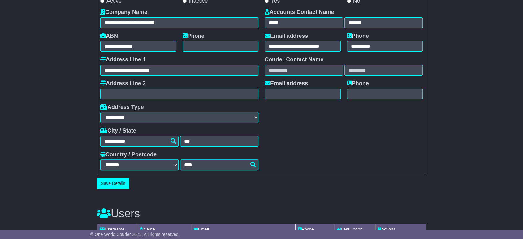 The width and height of the screenshot is (523, 239). Describe the element at coordinates (294, 60) in the screenshot. I see `label: Courier Contact Name` at that location.